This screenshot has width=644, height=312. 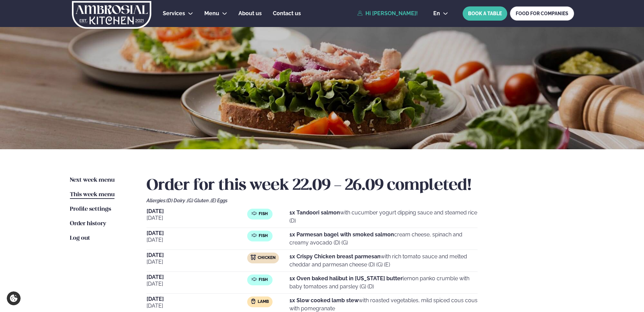 What do you see at coordinates (92, 180) in the screenshot?
I see `a: Next week menu` at bounding box center [92, 180].